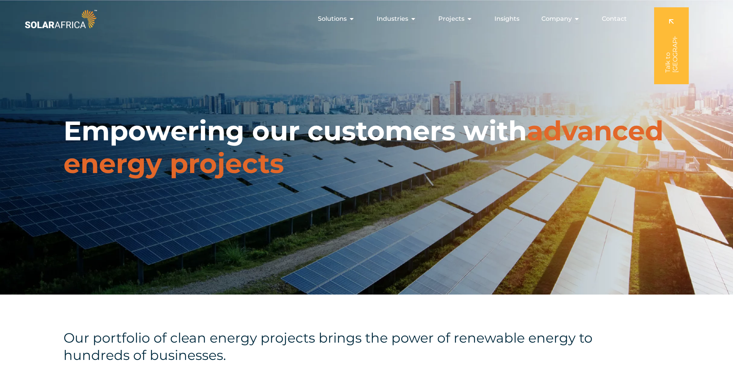 The width and height of the screenshot is (733, 368). What do you see at coordinates (363, 147) in the screenshot?
I see `span: advanced energy projects` at bounding box center [363, 147].